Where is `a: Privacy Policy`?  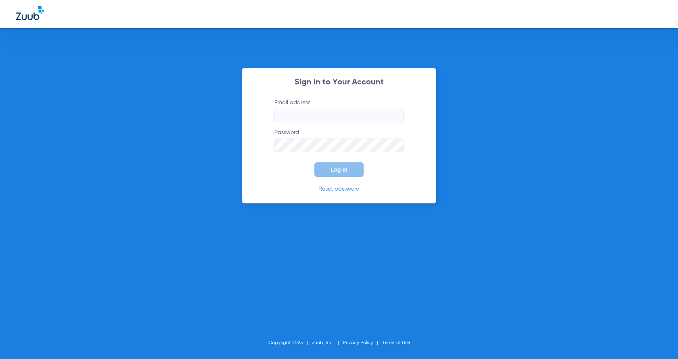
a: Privacy Policy is located at coordinates (358, 343).